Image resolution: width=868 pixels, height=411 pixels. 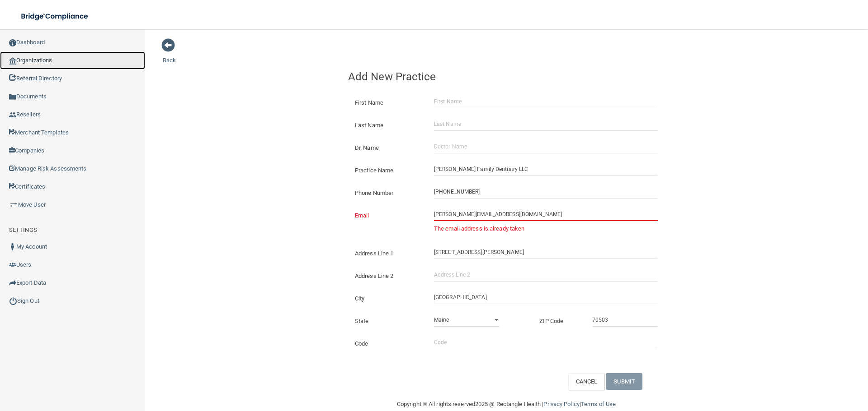 What do you see at coordinates (169, 55) in the screenshot?
I see `a: Back` at bounding box center [169, 55].